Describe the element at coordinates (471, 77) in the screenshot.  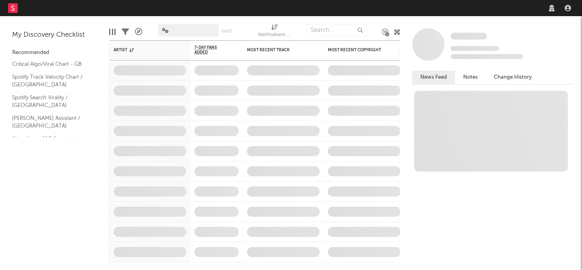
I see `button: Notes` at that location.